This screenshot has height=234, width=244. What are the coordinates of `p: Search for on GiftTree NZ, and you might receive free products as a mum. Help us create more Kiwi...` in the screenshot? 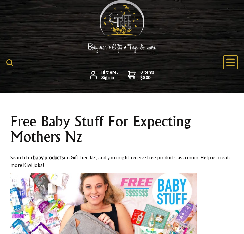 It's located at (122, 161).